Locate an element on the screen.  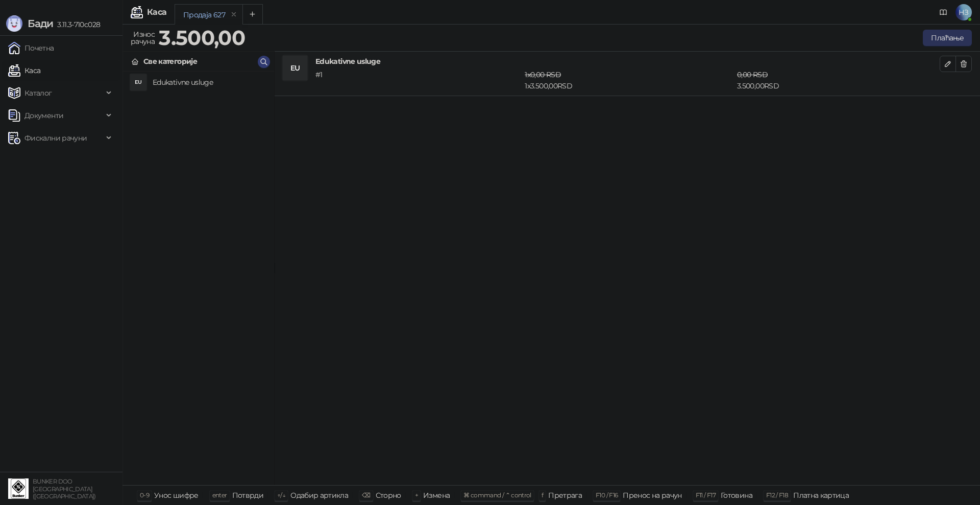
div: 3.500,00 RSD is located at coordinates (839, 80).